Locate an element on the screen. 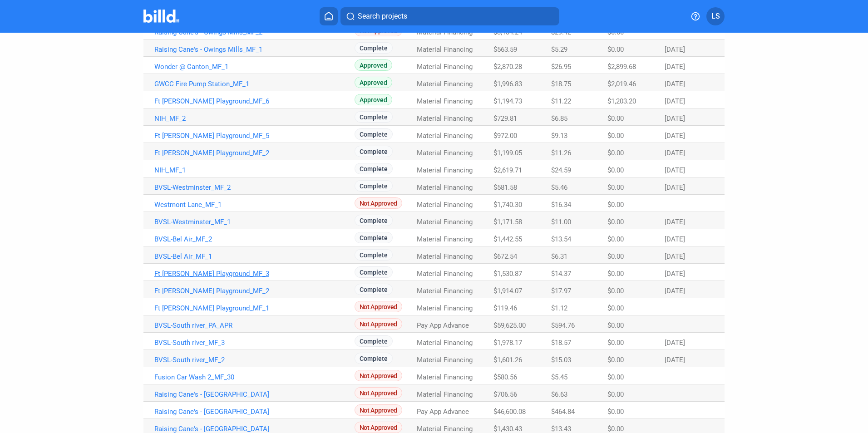 The width and height of the screenshot is (868, 433). span: LS is located at coordinates (715, 16).